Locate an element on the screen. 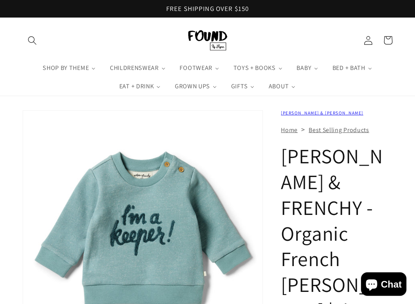 This screenshot has width=415, height=304. inbox-online-store-chat: Shopify online store chat is located at coordinates (383, 285).